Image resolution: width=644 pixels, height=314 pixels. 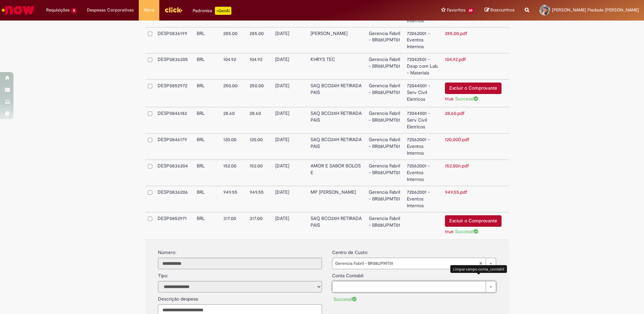 What do you see at coordinates (456, 10) in the screenshot?
I see `span: Favoritos` at bounding box center [456, 10].